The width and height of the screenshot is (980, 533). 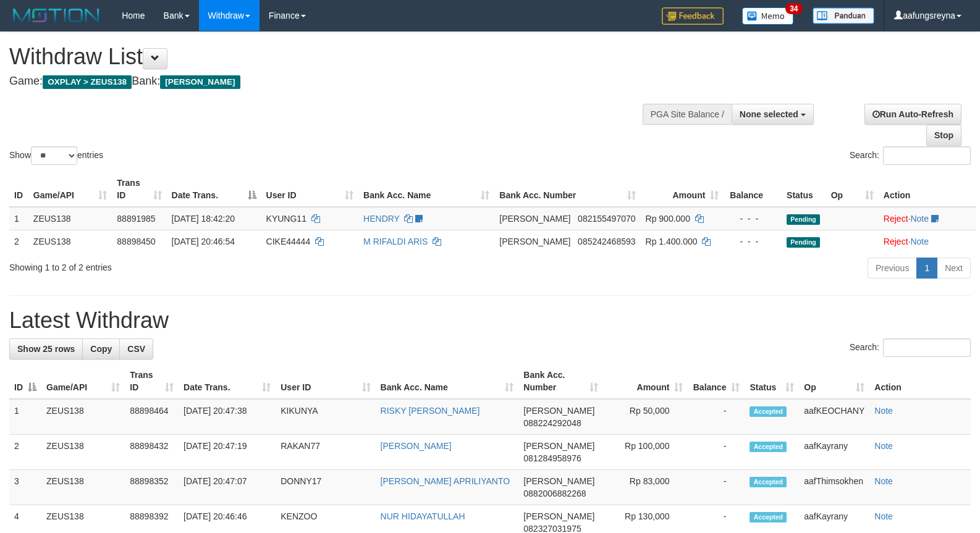 What do you see at coordinates (286, 219) in the screenshot?
I see `span: KYUNG11` at bounding box center [286, 219].